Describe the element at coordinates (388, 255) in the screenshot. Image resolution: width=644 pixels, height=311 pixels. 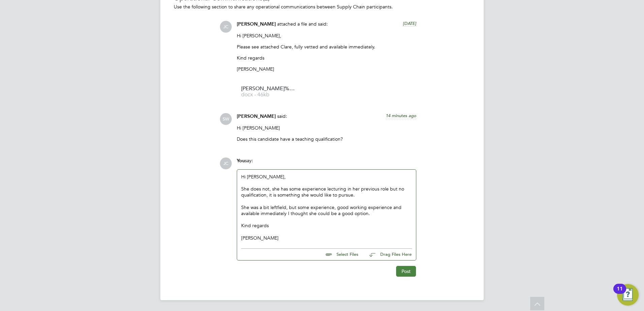
I see `button: Drag Files Here` at that location.